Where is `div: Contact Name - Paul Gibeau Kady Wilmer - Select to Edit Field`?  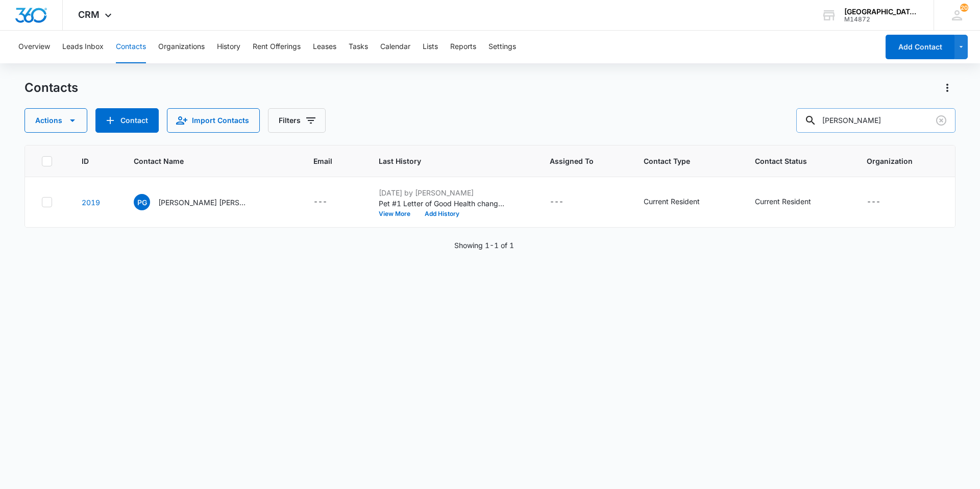 div: Contact Name - Paul Gibeau Kady Wilmer - Select to Edit Field is located at coordinates (201, 202).